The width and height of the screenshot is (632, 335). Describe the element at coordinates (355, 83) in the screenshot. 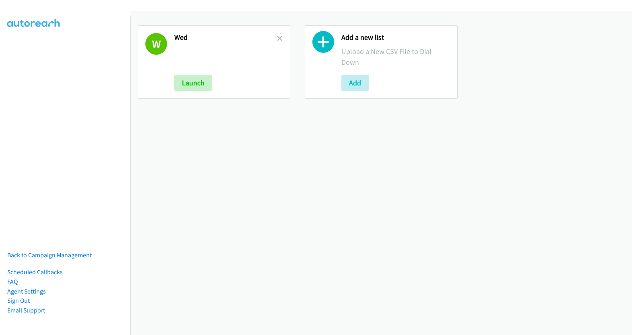

I see `button: Add` at that location.